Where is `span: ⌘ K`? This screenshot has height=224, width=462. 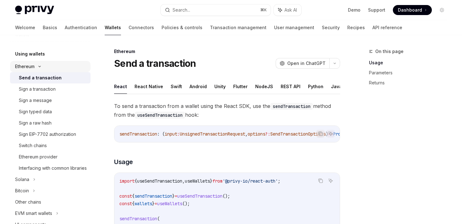 span: ⌘ K is located at coordinates (263, 10).